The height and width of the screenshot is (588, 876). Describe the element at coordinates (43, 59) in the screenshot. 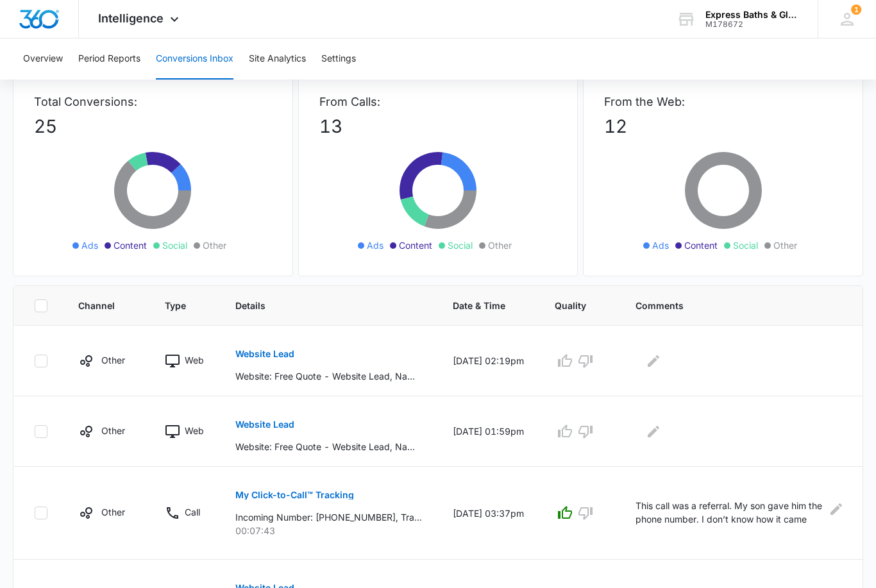

I see `button: Overview` at that location.